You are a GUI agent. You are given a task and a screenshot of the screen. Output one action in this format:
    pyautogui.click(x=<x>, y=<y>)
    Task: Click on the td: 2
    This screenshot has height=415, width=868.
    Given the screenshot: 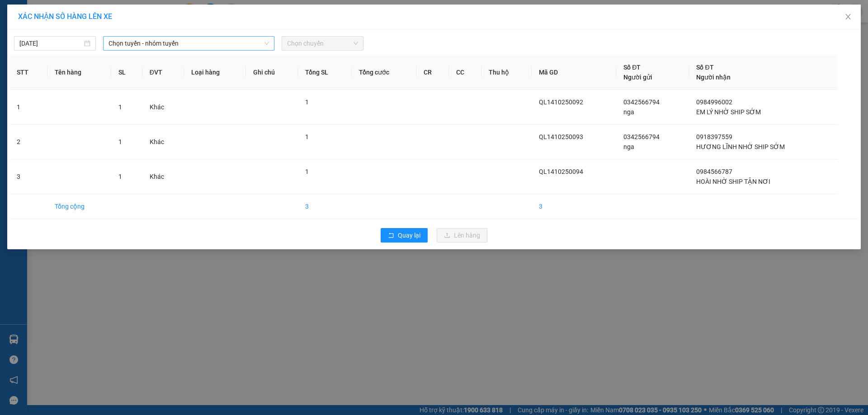 What is the action you would take?
    pyautogui.click(x=28, y=142)
    